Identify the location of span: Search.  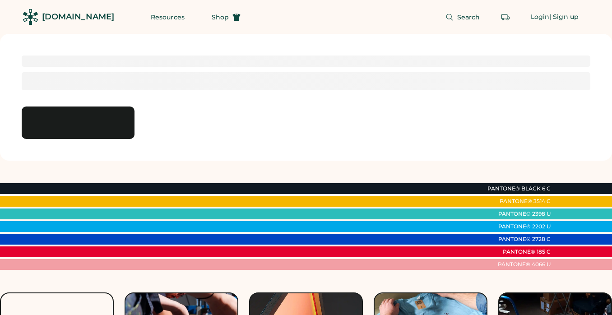
(469, 17).